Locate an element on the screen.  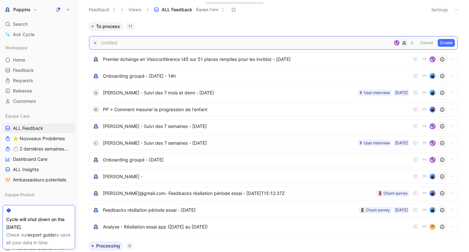
span: Dashboard Care is located at coordinates (30, 159).